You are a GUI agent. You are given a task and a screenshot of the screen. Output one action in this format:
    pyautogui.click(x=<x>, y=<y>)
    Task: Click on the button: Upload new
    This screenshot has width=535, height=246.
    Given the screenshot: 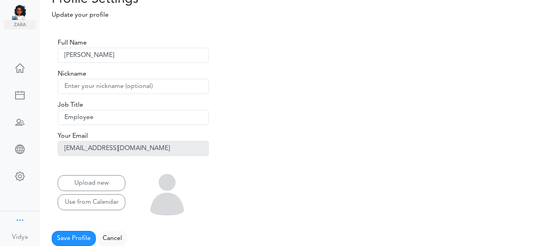 What is the action you would take?
    pyautogui.click(x=91, y=183)
    